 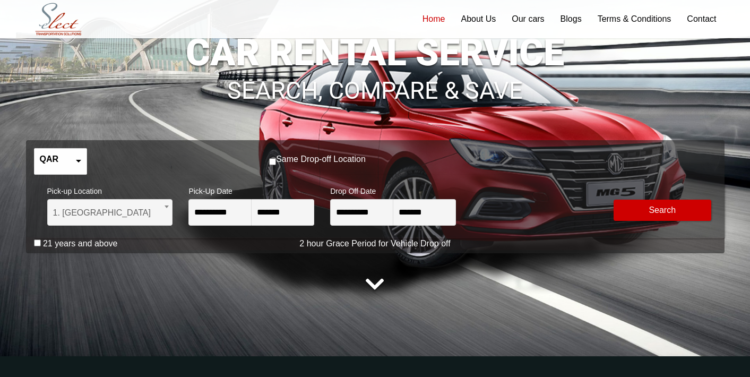 What do you see at coordinates (662, 210) in the screenshot?
I see `button: Modify Search` at bounding box center [662, 210].